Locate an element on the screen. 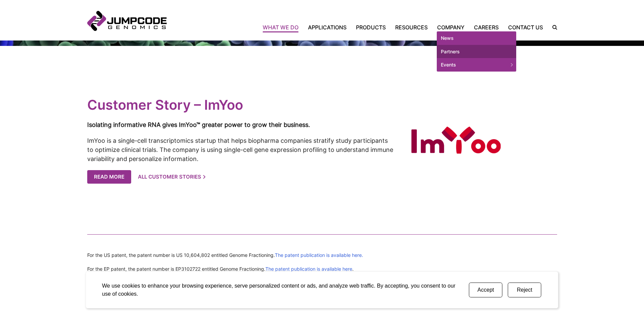 The image size is (644, 319). nav: Primary Navigation is located at coordinates (357, 28).